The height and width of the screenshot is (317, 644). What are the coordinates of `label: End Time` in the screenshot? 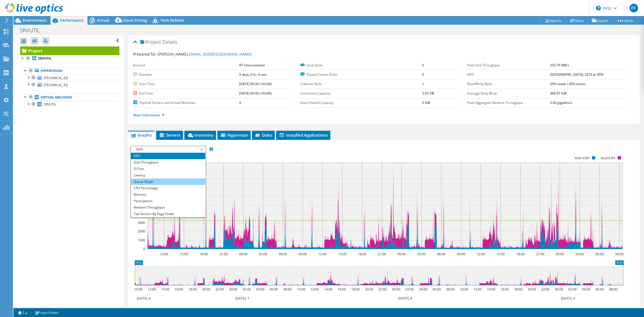 It's located at (186, 93).